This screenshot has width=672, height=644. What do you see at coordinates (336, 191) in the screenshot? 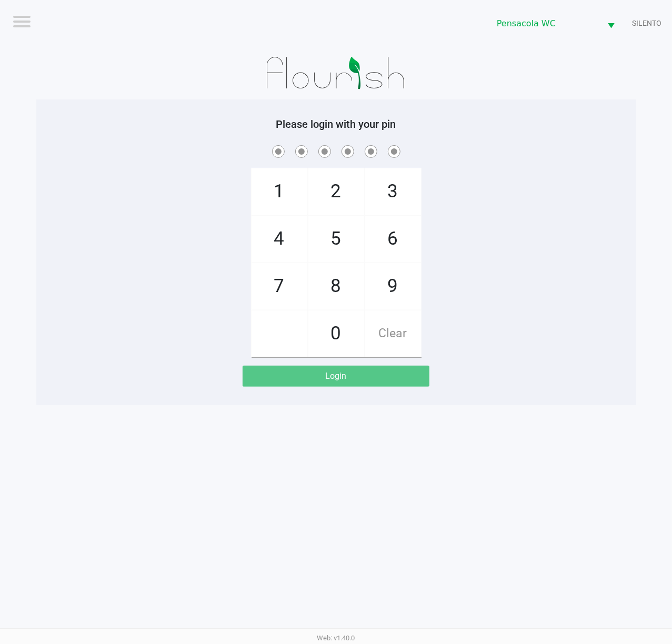
I see `span: 2` at bounding box center [336, 191].